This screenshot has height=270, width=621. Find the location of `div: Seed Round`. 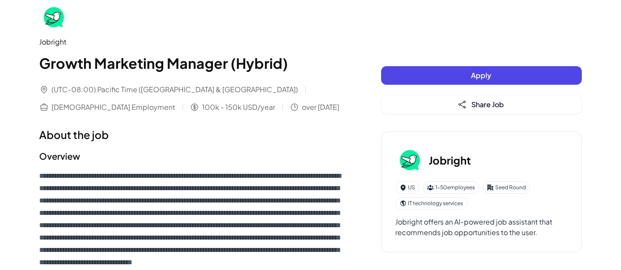

div: Seed Round is located at coordinates (507, 187).